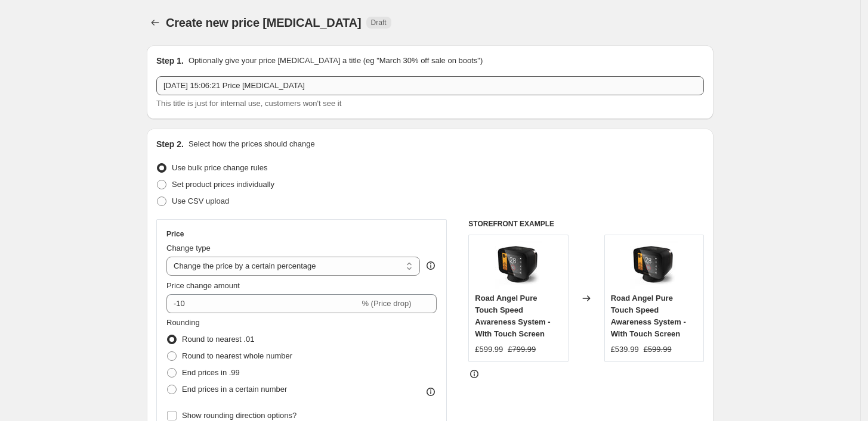  Describe the element at coordinates (586, 224) in the screenshot. I see `h6: STOREFRONT EXAMPLE` at that location.